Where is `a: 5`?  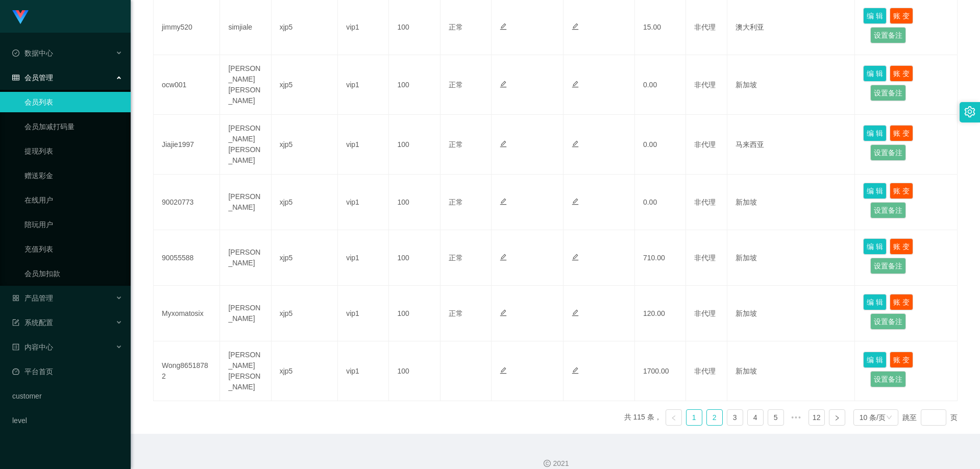
a: 5 is located at coordinates (776, 417).